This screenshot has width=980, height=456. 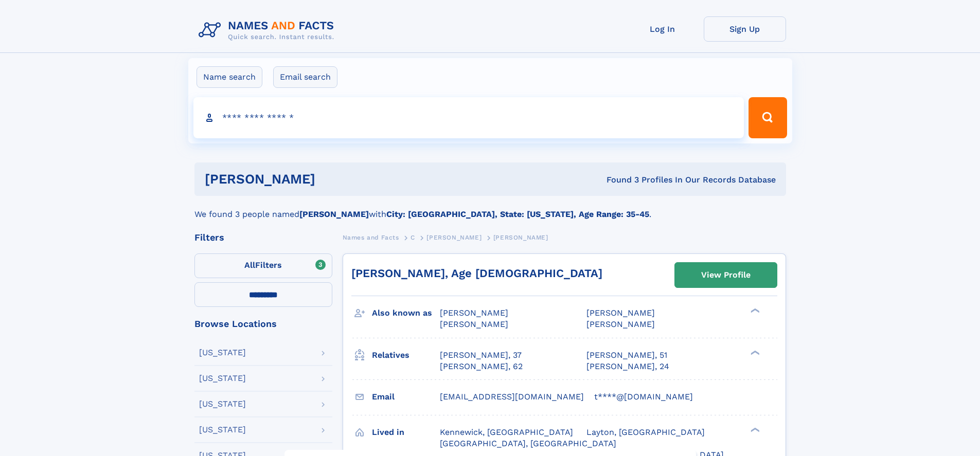 What do you see at coordinates (412, 237) in the screenshot?
I see `span: C` at bounding box center [412, 237].